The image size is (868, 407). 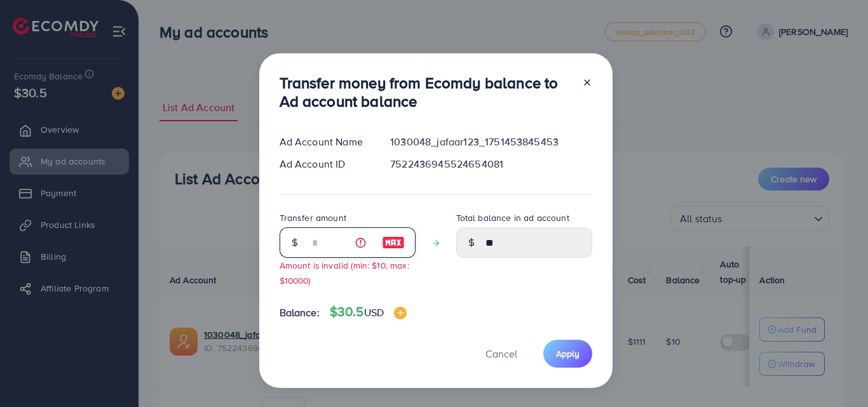 What do you see at coordinates (513, 217) in the screenshot?
I see `label: Total balance in ad account` at bounding box center [513, 217].